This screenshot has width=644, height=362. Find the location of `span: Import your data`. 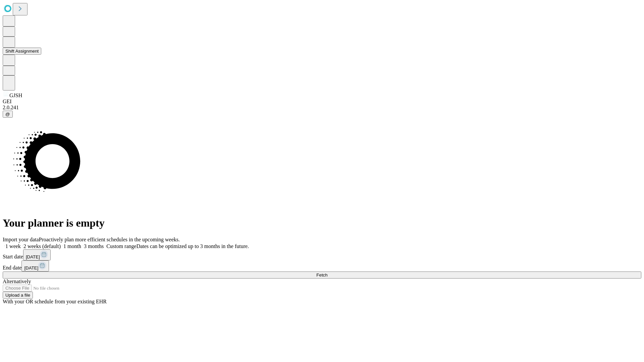

span: Import your data is located at coordinates (21, 239).